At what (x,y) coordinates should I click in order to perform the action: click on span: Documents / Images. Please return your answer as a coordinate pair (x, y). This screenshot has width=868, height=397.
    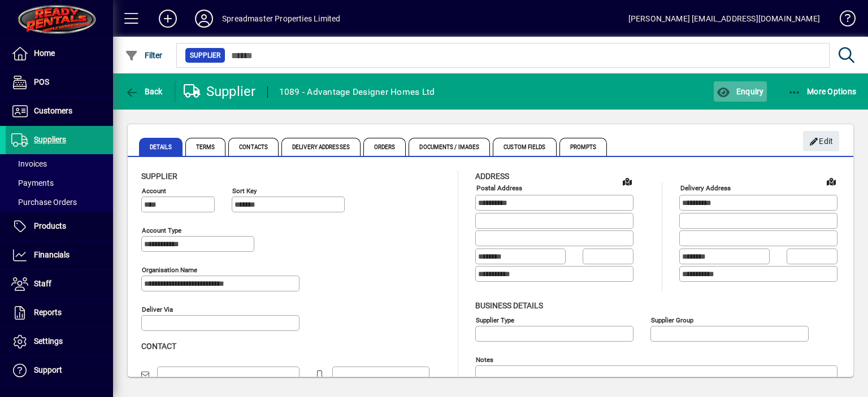
    Looking at the image, I should click on (449, 147).